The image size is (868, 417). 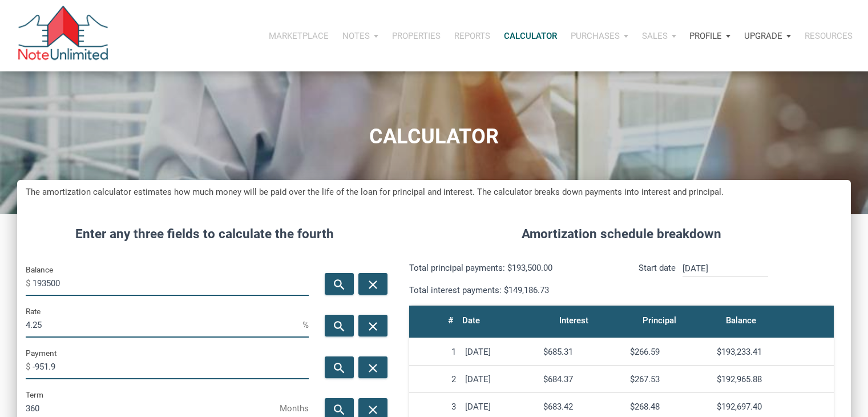 What do you see at coordinates (298, 36) in the screenshot?
I see `button: Marketplace` at bounding box center [298, 36].